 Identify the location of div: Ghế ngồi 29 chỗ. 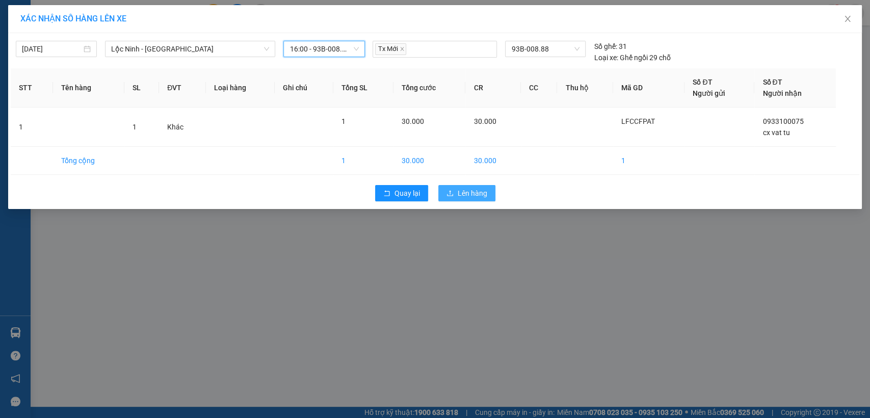
(632, 58).